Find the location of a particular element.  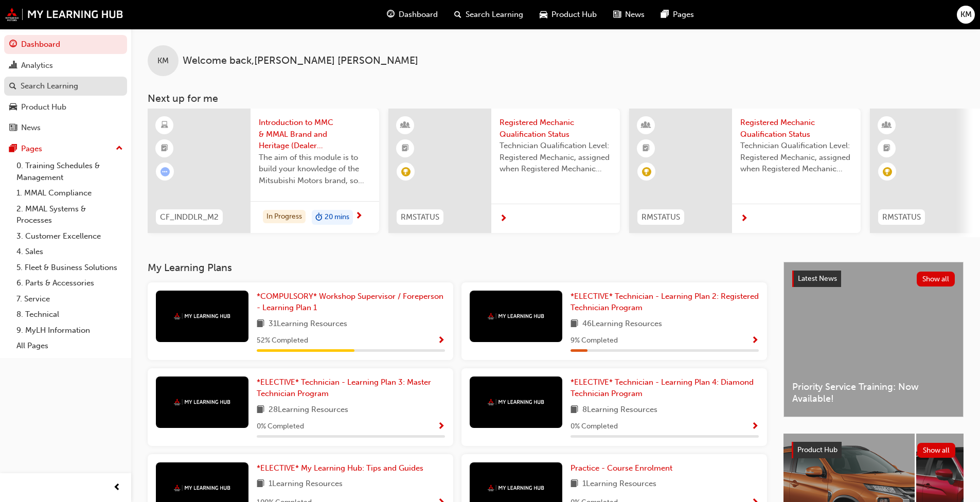

span: *ELECTIVE* Technician - Learning Plan 3: Master Technician Program is located at coordinates (343, 388).